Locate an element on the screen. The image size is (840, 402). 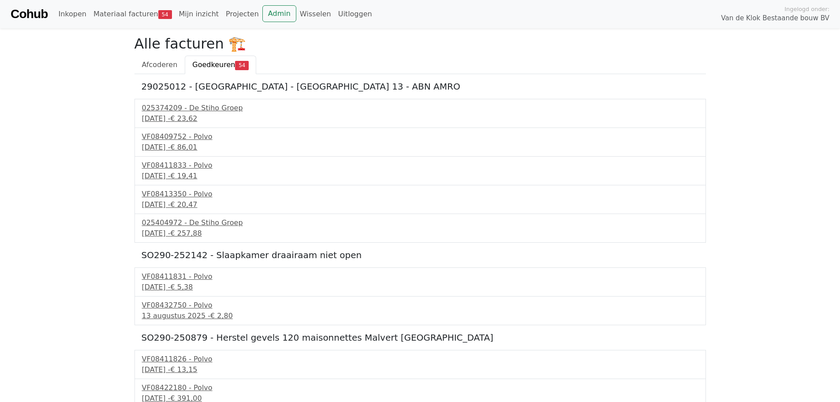
span: € 19,41 is located at coordinates (183, 176).